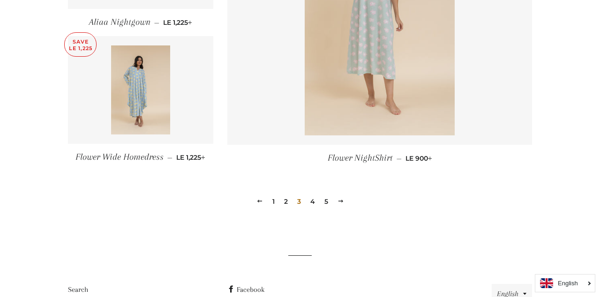 This screenshot has height=297, width=600. What do you see at coordinates (380, 158) in the screenshot?
I see `a: Flower NightShirt — LE 900` at bounding box center [380, 158].